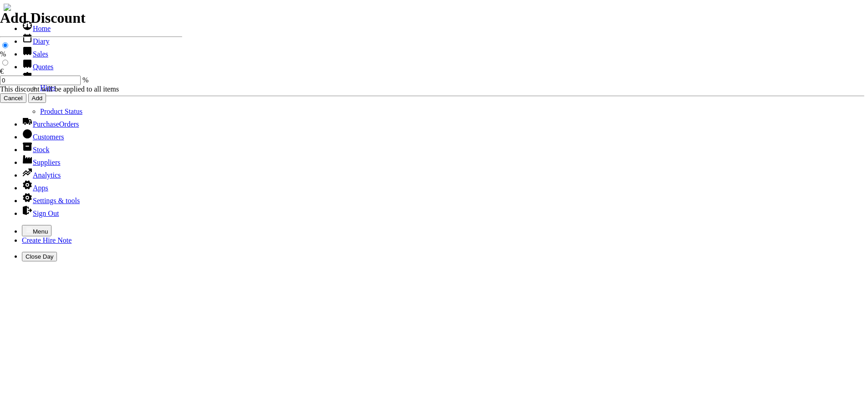 The height and width of the screenshot is (408, 868). I want to click on li: Suppliers, so click(443, 160).